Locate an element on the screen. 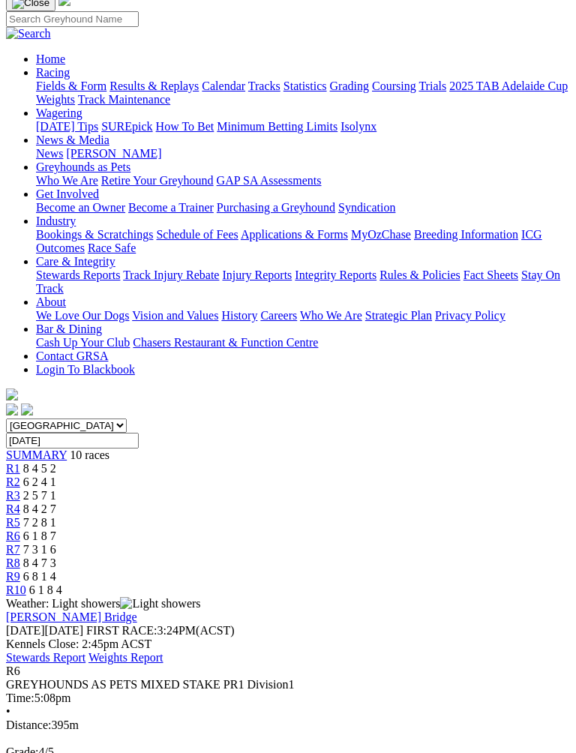  a: R8 is located at coordinates (13, 562).